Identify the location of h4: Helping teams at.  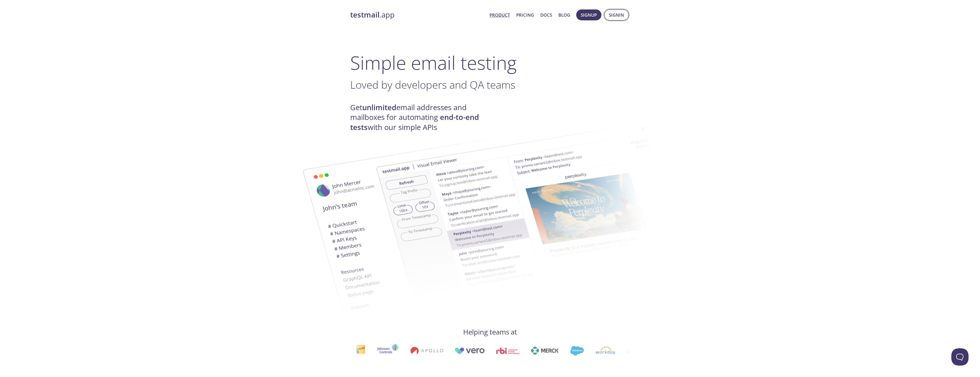
(490, 332).